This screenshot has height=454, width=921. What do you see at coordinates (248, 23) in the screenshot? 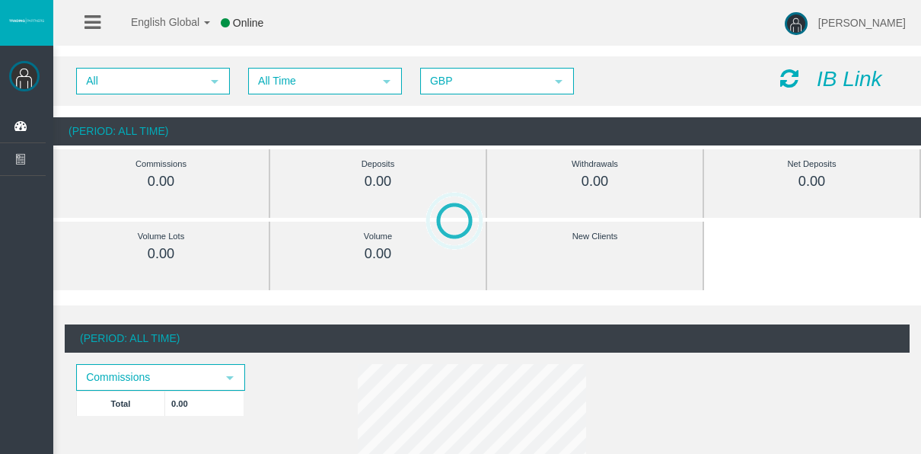
I see `span: Online` at bounding box center [248, 23].